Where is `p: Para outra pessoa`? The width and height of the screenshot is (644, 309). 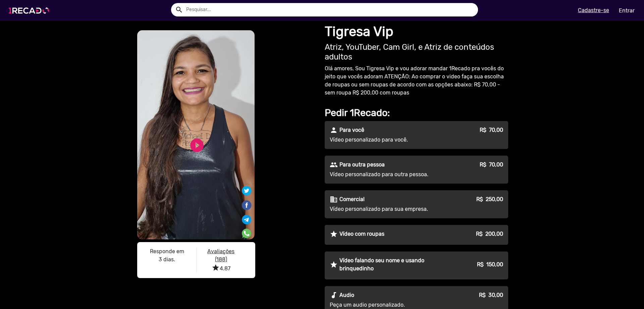
p: Para outra pessoa is located at coordinates (362, 165).